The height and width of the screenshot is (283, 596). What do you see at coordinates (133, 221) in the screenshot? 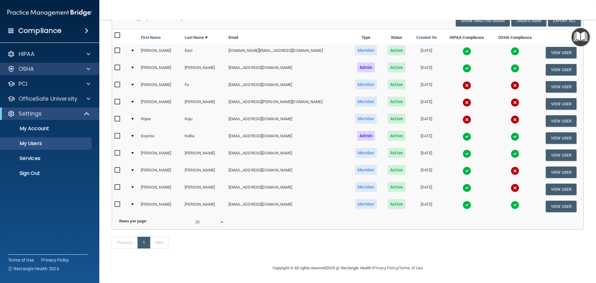
I see `b: Rows per page:` at bounding box center [133, 221].